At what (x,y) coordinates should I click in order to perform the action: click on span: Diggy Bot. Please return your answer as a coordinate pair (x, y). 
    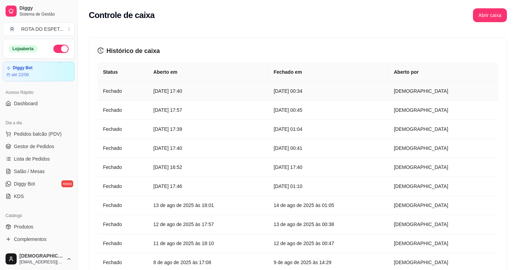
    Looking at the image, I should click on (24, 184).